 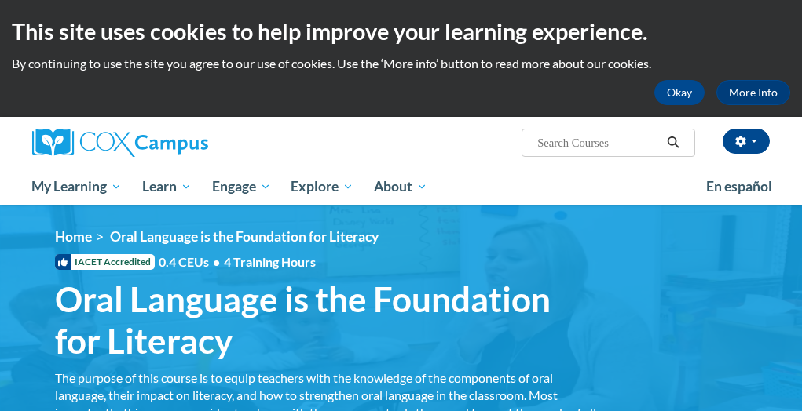 I want to click on a: Home, so click(x=73, y=236).